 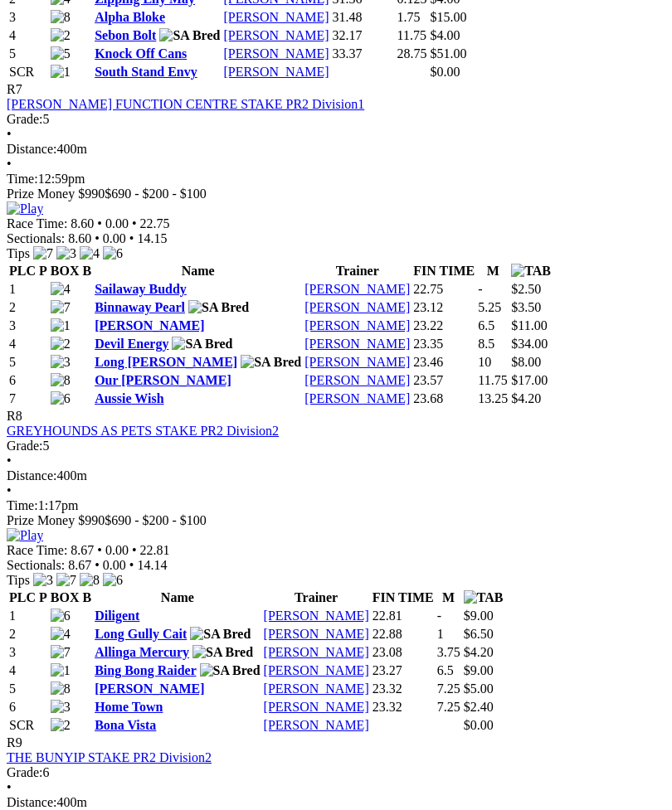 I want to click on span: 22.75, so click(x=155, y=223).